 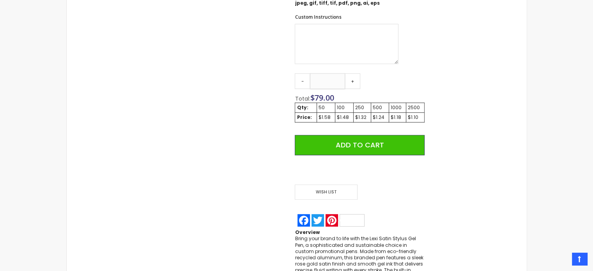 I want to click on div: $1.10, so click(x=415, y=117).